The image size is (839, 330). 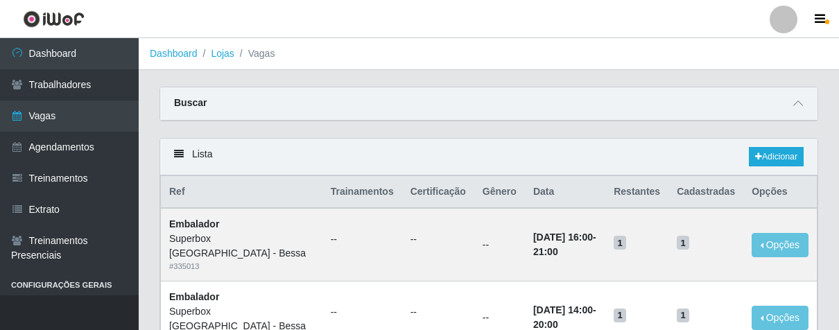 I want to click on div: # 335013, so click(x=241, y=266).